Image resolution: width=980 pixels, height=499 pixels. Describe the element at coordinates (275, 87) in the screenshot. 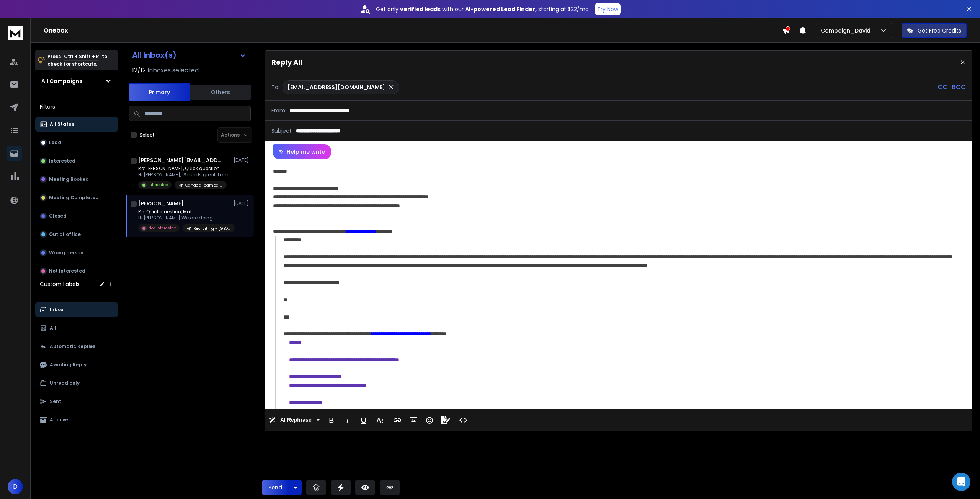

I see `p: To:` at that location.